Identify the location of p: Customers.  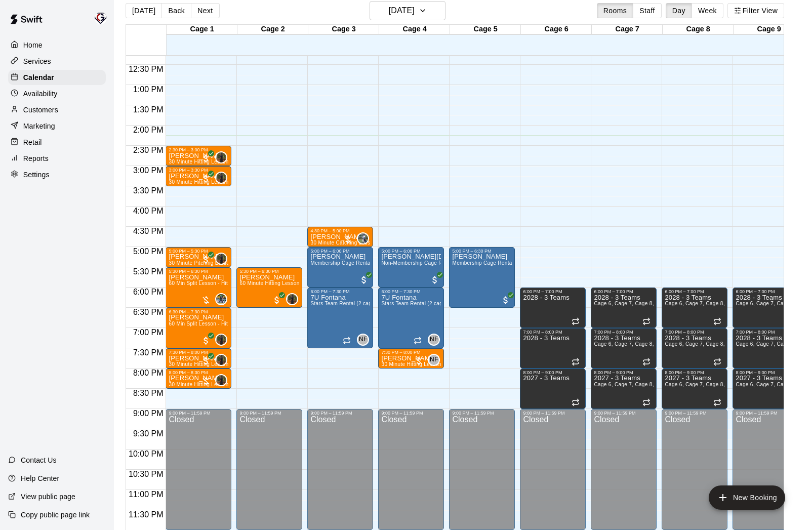
(40, 110).